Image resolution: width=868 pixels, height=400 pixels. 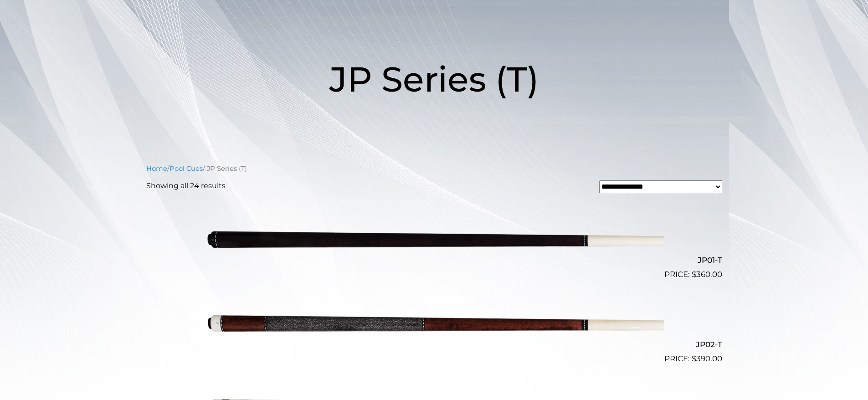 I want to click on bdi: 360.00, so click(x=706, y=274).